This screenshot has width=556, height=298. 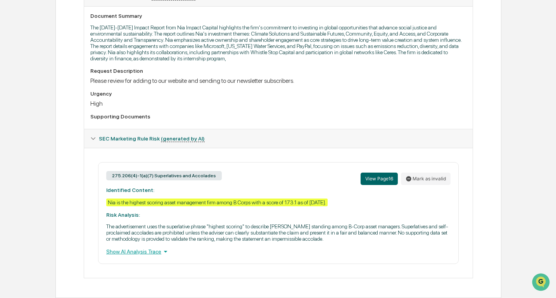 I want to click on div: Supporting Documents, so click(x=278, y=117).